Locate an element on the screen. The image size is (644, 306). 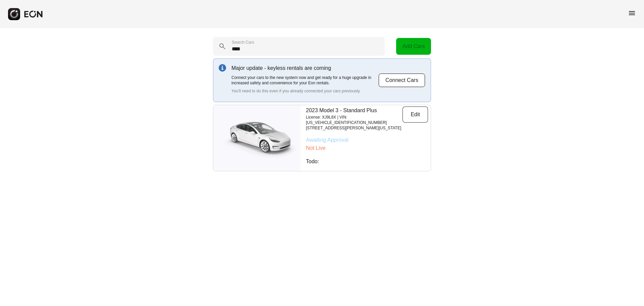
p: Todo: is located at coordinates (367, 162).